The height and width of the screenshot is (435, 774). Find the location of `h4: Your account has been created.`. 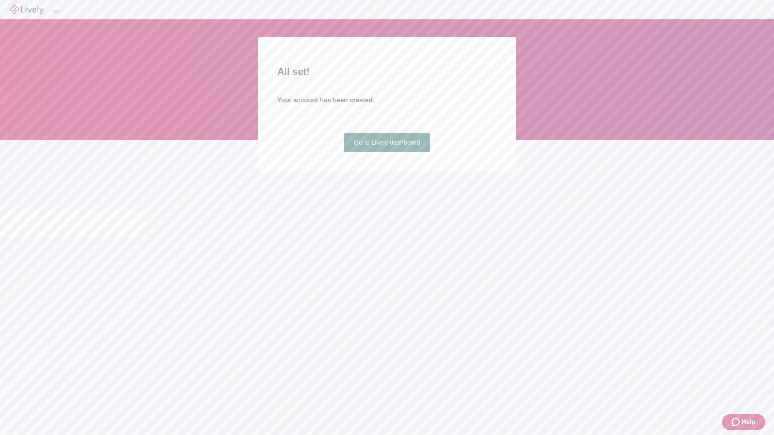

h4: Your account has been created. is located at coordinates (387, 100).